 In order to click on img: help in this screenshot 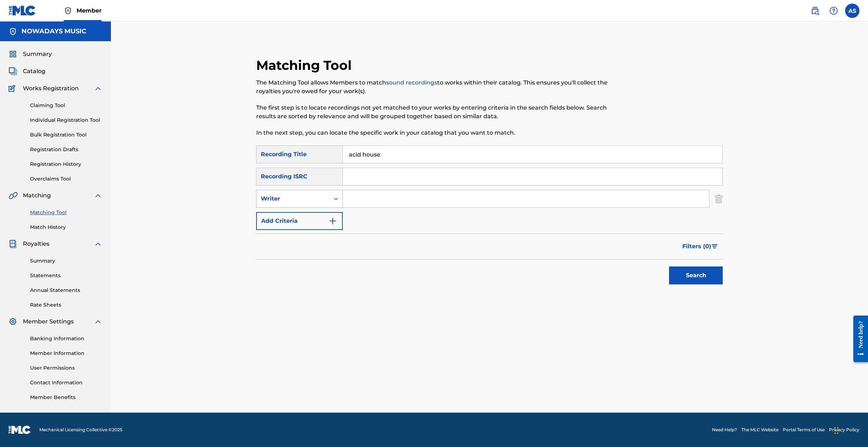, I will do `click(834, 11)`.